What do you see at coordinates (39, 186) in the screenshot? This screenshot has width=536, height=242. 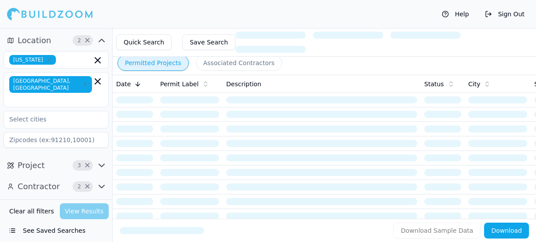 I see `span: Contractor` at bounding box center [39, 186].